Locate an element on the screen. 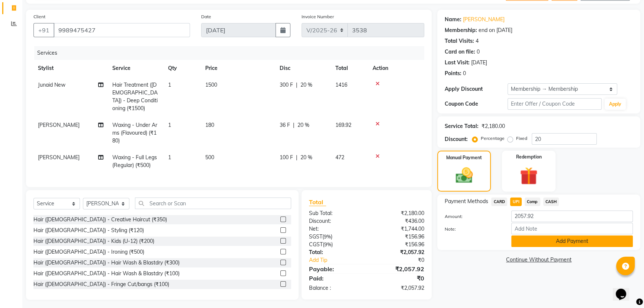 The width and height of the screenshot is (644, 308). input: Amount is located at coordinates (572, 216).